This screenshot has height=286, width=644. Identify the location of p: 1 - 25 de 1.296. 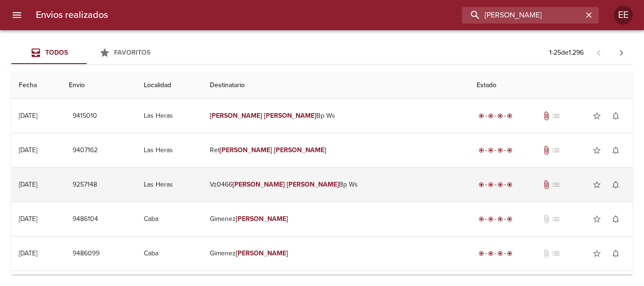
(566, 53).